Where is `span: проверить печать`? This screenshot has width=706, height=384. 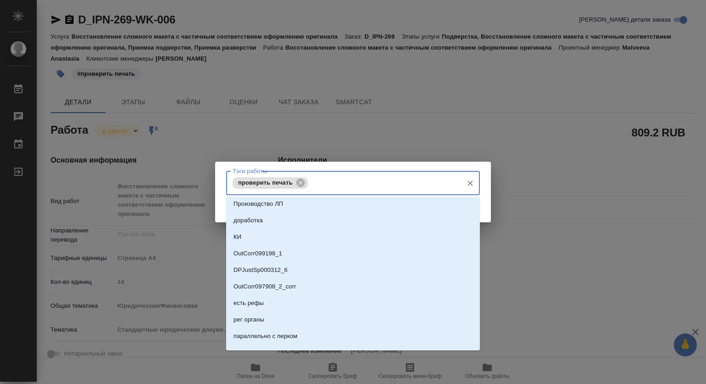 span: проверить печать is located at coordinates (265, 183).